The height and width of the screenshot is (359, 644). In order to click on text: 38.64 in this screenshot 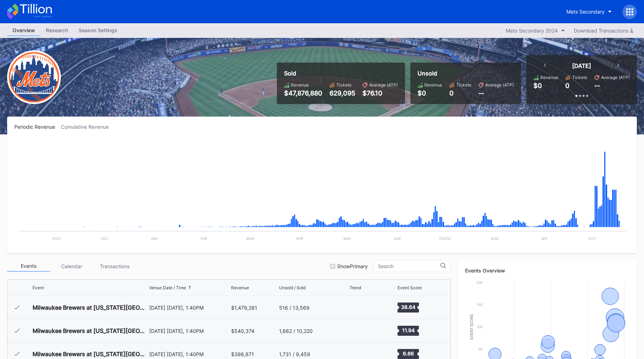, I will do `click(409, 307)`.